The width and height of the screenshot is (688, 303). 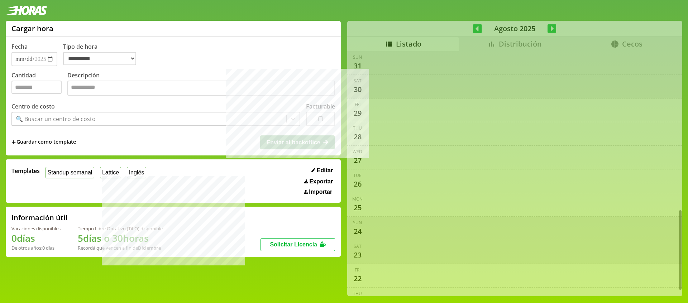 What do you see at coordinates (27, 10) in the screenshot?
I see `img: logotipo` at bounding box center [27, 10].